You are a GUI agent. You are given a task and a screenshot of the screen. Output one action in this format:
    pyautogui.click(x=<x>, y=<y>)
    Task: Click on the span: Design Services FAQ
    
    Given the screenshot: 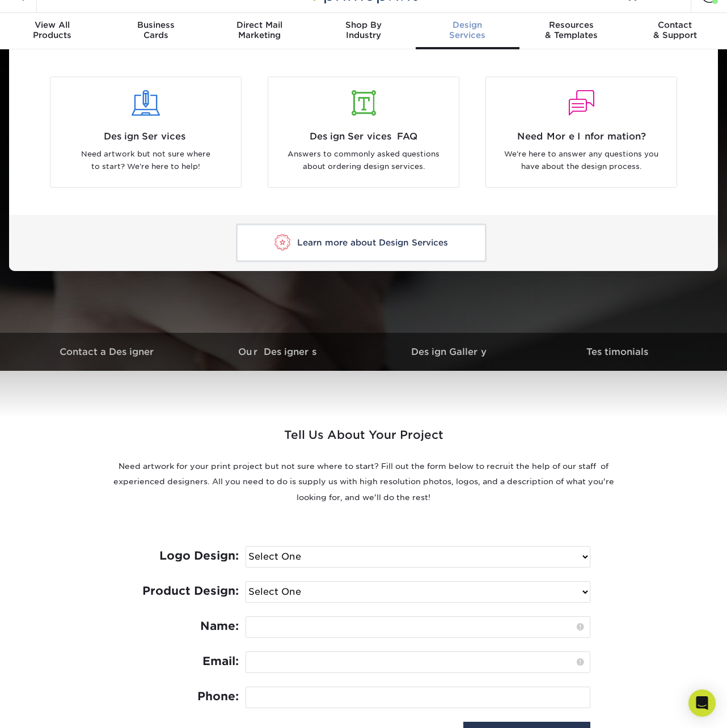 What is the action you would take?
    pyautogui.click(x=363, y=137)
    